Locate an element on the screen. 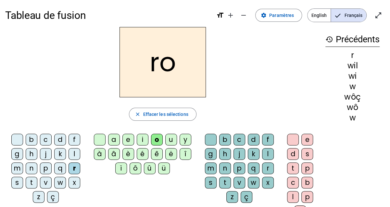 The image size is (390, 207). span: English is located at coordinates (319, 15).